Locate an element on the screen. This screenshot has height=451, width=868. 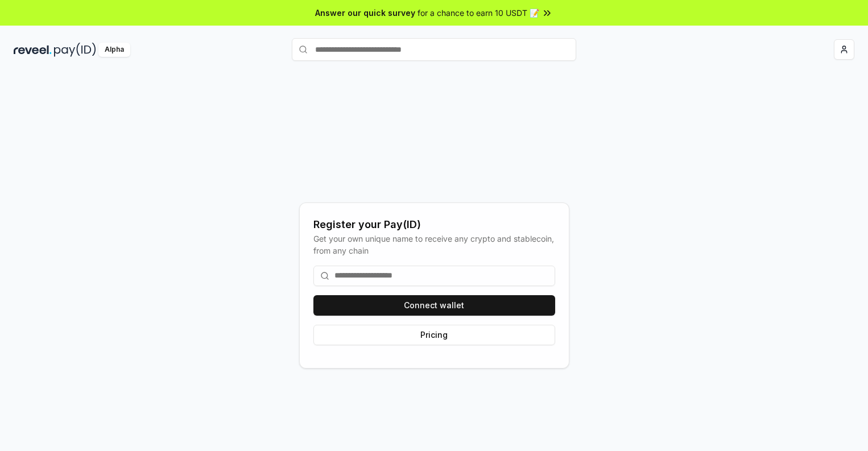
span: Answer our quick survey is located at coordinates (365, 13).